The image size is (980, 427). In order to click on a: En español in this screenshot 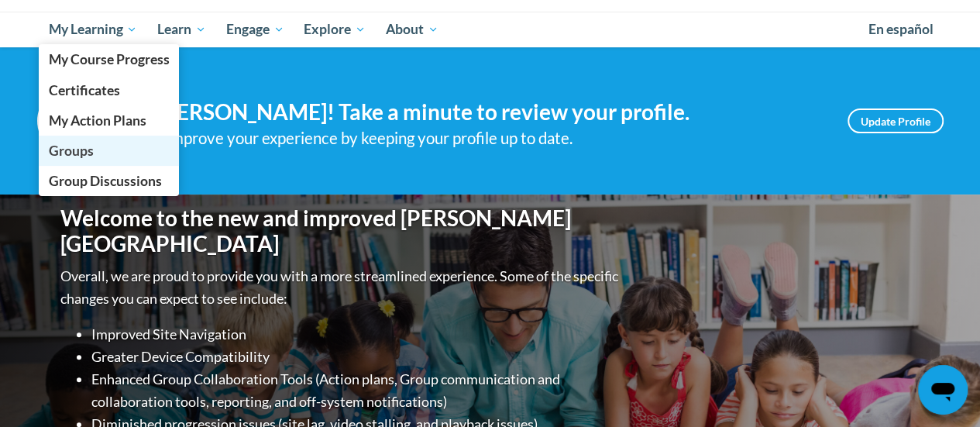, I will do `click(901, 30)`.